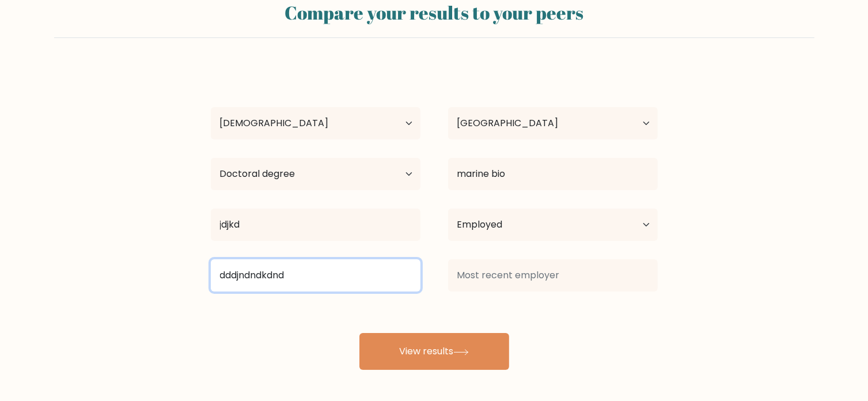 Image resolution: width=868 pixels, height=401 pixels. Describe the element at coordinates (553, 275) in the screenshot. I see `input: Most recent employer` at that location.